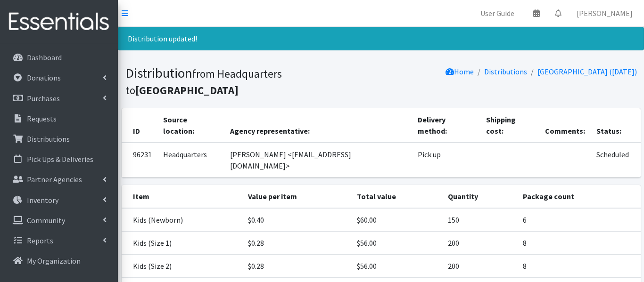 The width and height of the screenshot is (644, 282). What do you see at coordinates (182, 220) in the screenshot?
I see `td: Kids (Newborn)` at bounding box center [182, 220].